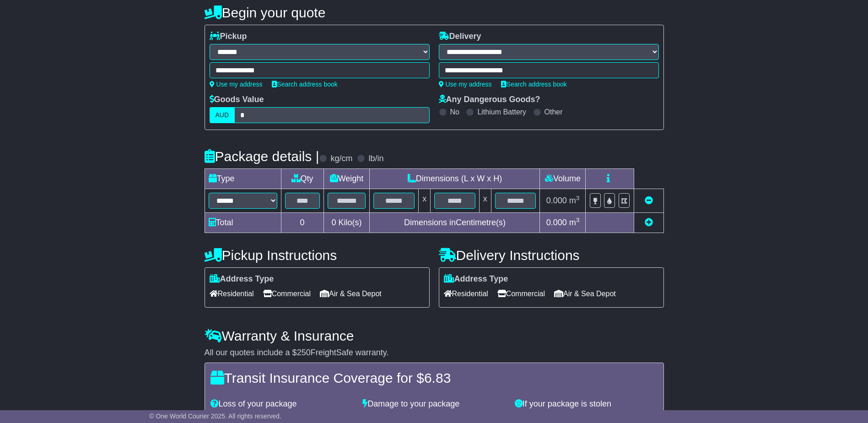  Describe the element at coordinates (317, 255) in the screenshot. I see `h4: Pickup Instructions` at that location.